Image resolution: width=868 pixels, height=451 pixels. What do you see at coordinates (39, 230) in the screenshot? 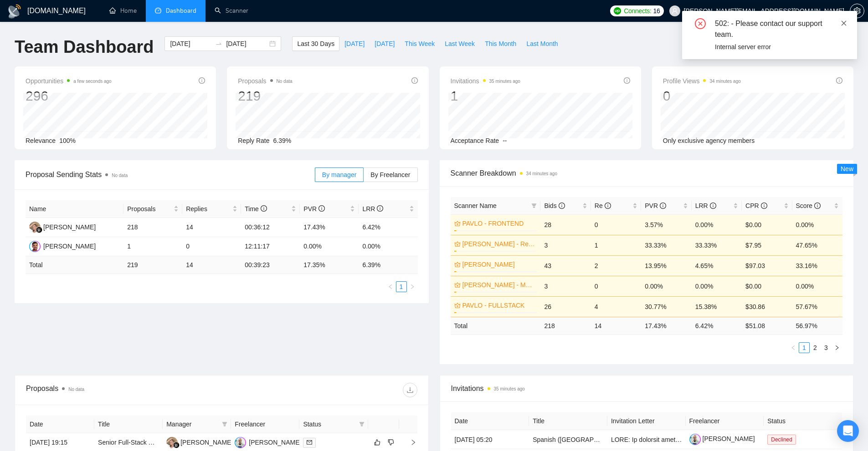
I see `img: gigradar-bm.png` at bounding box center [39, 230].